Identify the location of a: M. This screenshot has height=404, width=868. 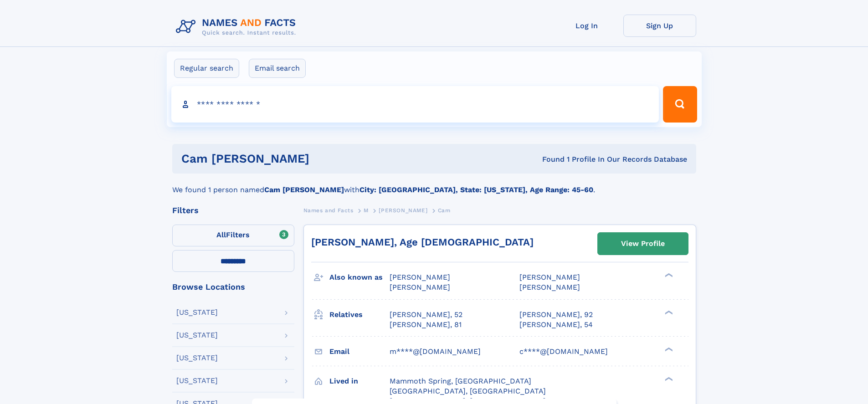
(366, 210).